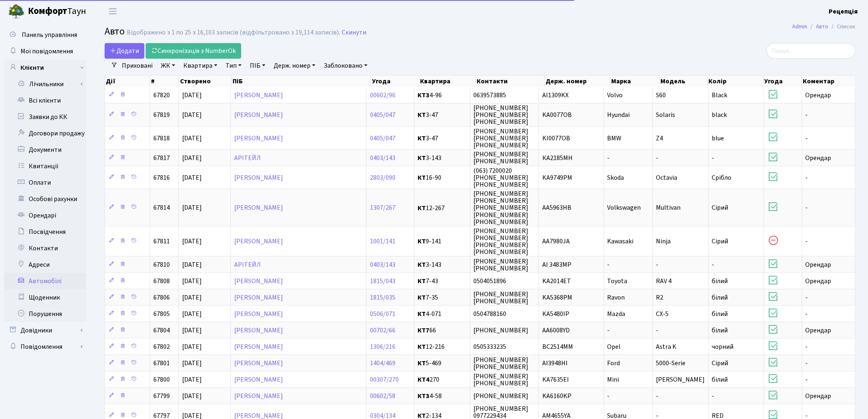 The width and height of the screenshot is (868, 419). Describe the element at coordinates (162, 158) in the screenshot. I see `span: 67817` at that location.